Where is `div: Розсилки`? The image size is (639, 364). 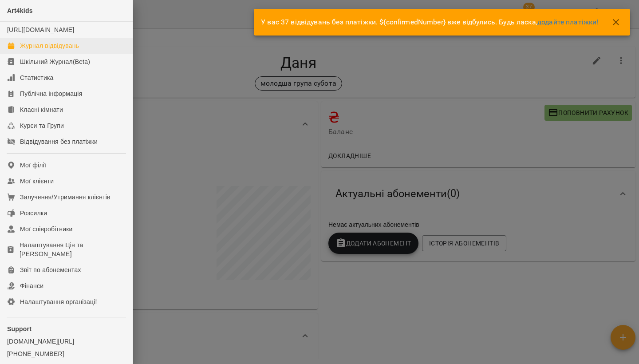 div: Розсилки is located at coordinates (33, 213).